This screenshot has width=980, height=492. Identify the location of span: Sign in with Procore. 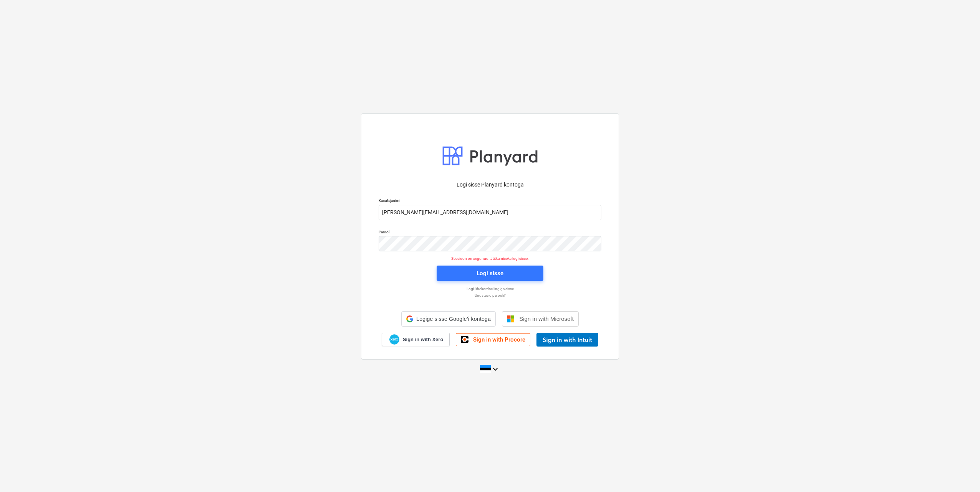
(499, 340).